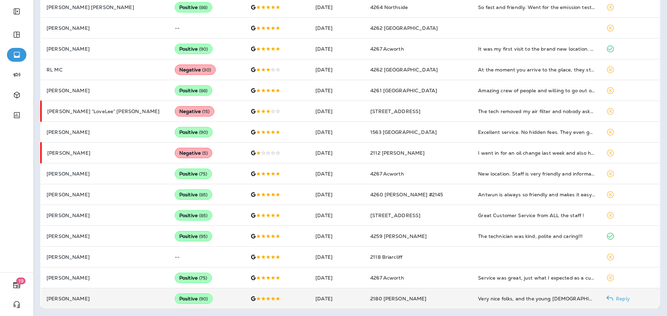 This screenshot has width=667, height=316. Describe the element at coordinates (621, 299) in the screenshot. I see `p: Reply` at that location.